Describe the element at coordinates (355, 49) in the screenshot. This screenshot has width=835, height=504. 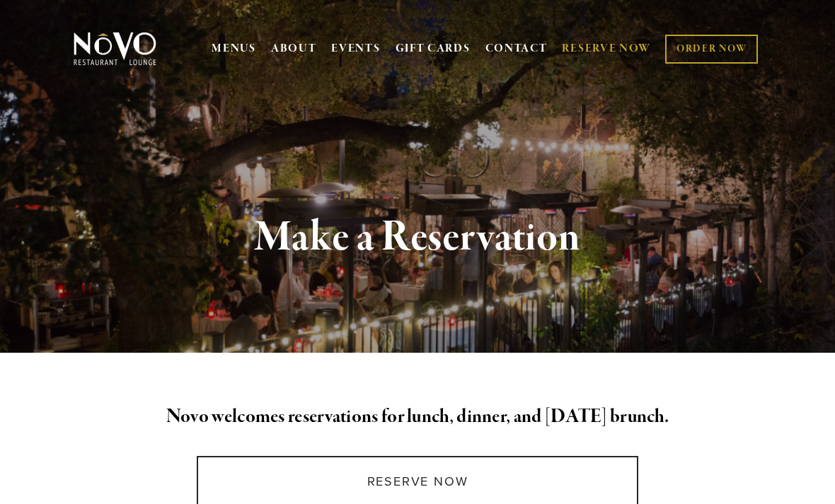
I see `a: EVENTS` at that location.